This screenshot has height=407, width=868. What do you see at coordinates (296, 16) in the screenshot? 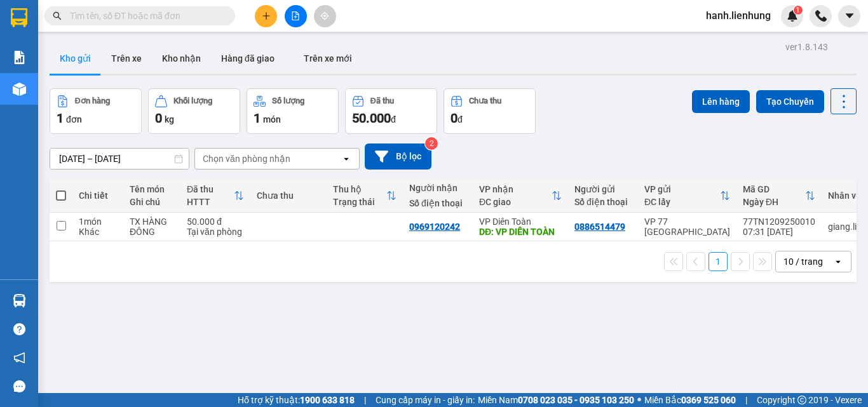
I see `span: file-add` at bounding box center [296, 16].